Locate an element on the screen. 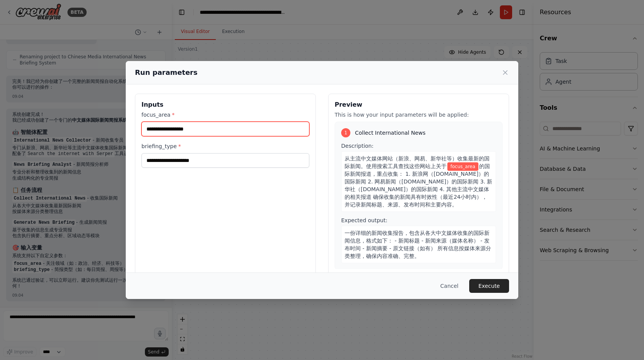 This screenshot has height=360, width=644. button: Execute is located at coordinates (489, 286).